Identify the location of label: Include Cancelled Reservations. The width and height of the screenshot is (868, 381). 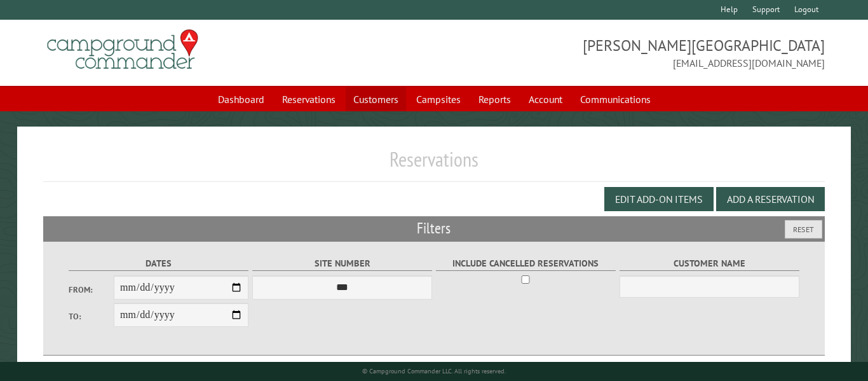
(526, 263).